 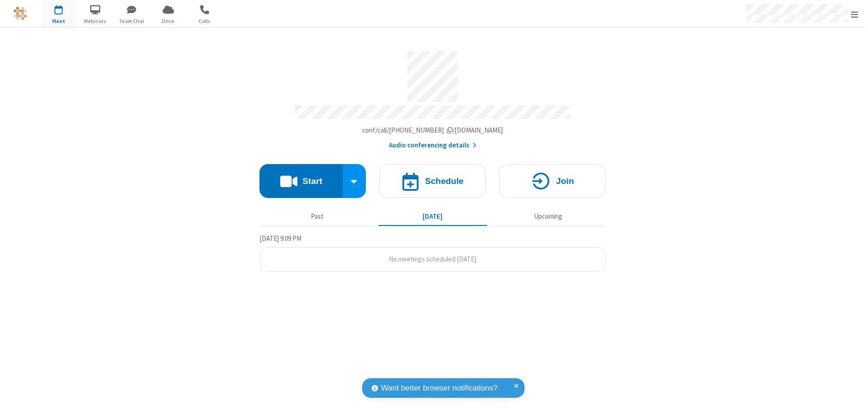 What do you see at coordinates (432, 252) in the screenshot?
I see `section: Today's Meetings` at bounding box center [432, 252].